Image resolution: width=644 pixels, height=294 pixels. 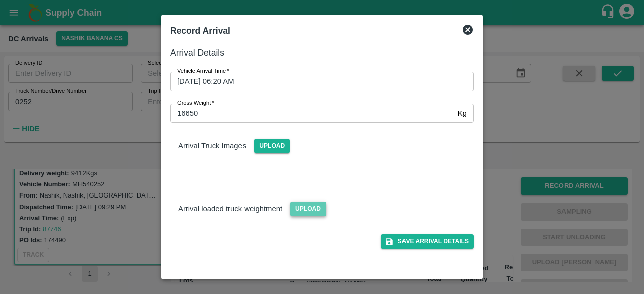 I want to click on p: Kg, so click(x=462, y=113).